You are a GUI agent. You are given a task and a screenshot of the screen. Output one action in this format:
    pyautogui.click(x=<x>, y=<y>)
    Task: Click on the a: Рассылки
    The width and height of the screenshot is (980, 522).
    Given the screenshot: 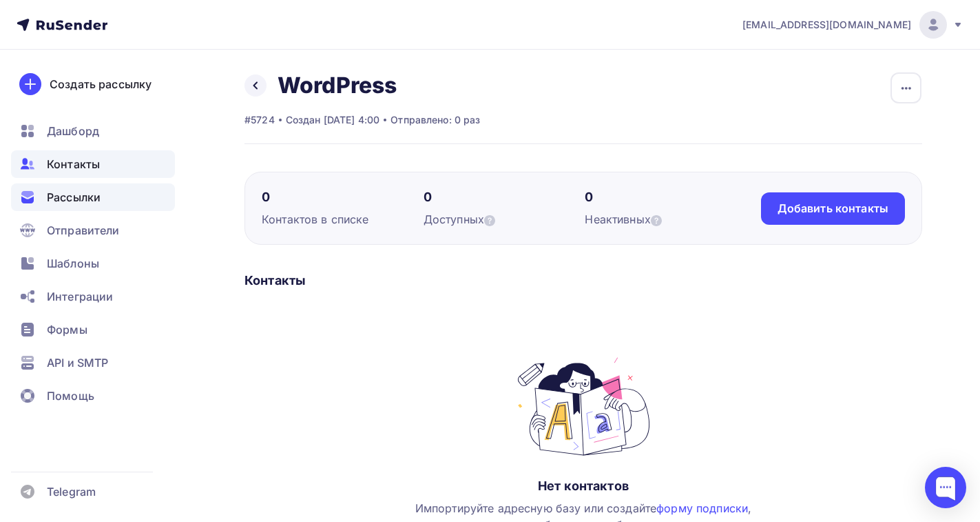 What is the action you would take?
    pyautogui.click(x=93, y=197)
    